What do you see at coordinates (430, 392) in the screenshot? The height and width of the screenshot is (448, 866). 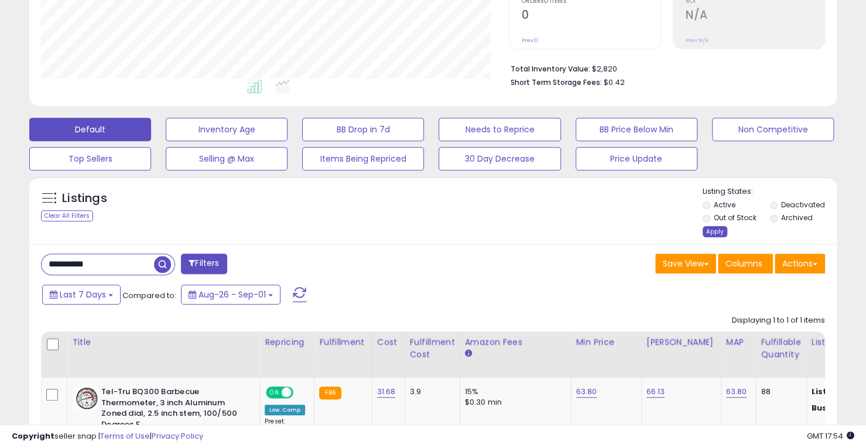 I see `div: 3.9` at bounding box center [430, 392].